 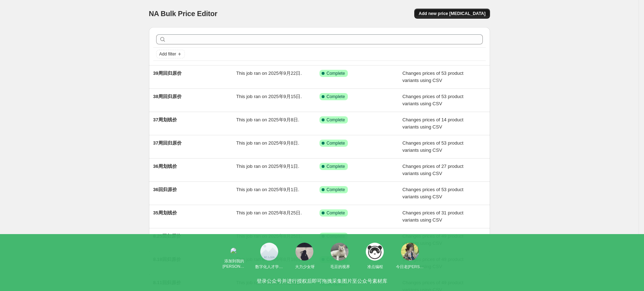 What do you see at coordinates (433, 124) in the screenshot?
I see `span: Changes prices of 14 product variants using CSV` at bounding box center [433, 124].